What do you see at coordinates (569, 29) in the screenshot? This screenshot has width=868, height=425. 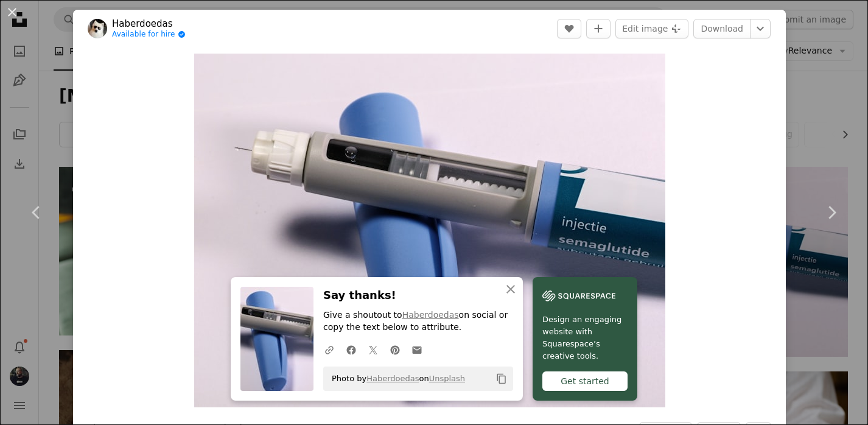 I see `button: Like` at bounding box center [569, 29].